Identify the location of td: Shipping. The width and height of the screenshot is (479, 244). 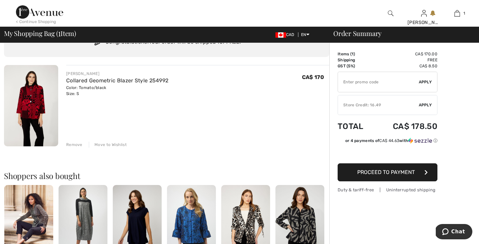
(356, 60).